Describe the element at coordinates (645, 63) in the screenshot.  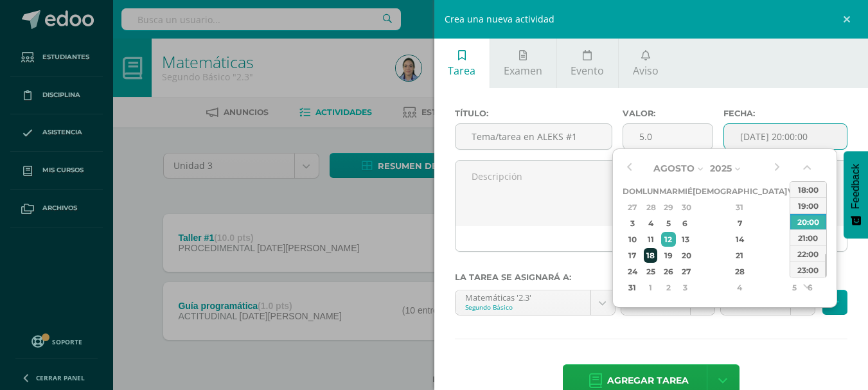
I see `a: Aviso` at that location.